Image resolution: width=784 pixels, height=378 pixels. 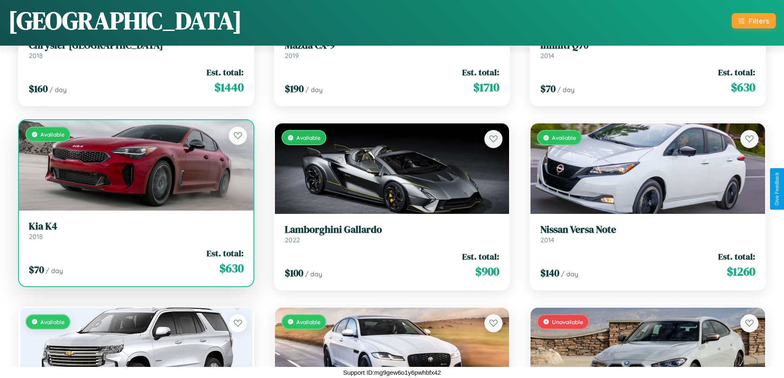 I want to click on span: $ 1710, so click(x=486, y=87).